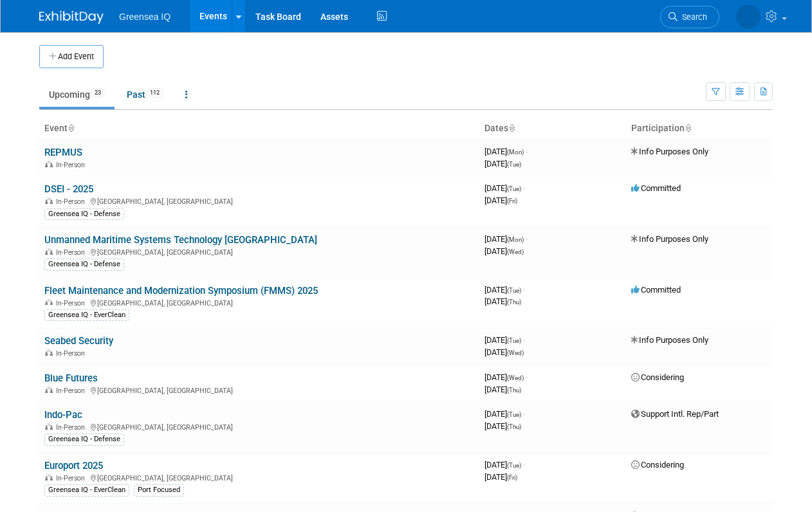 Image resolution: width=812 pixels, height=512 pixels. What do you see at coordinates (76, 95) in the screenshot?
I see `a: Upcoming23` at bounding box center [76, 95].